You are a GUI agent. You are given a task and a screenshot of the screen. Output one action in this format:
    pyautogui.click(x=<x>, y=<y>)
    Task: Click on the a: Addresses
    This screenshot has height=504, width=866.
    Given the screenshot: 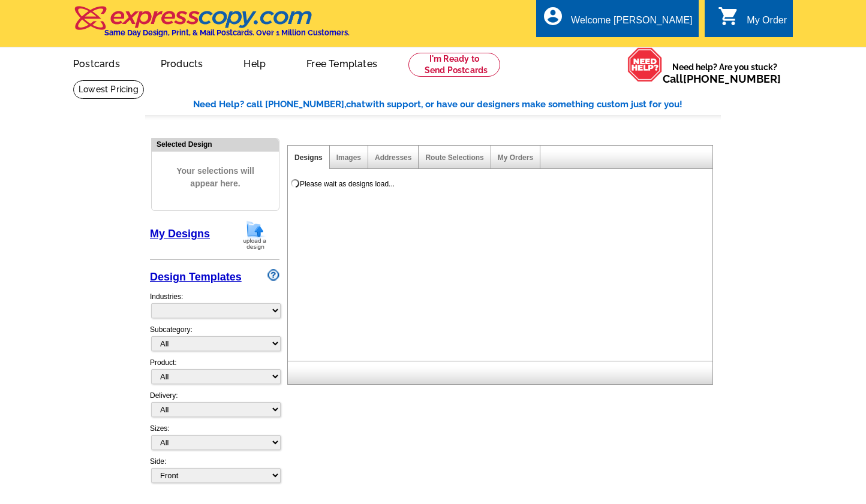 What is the action you would take?
    pyautogui.click(x=393, y=158)
    